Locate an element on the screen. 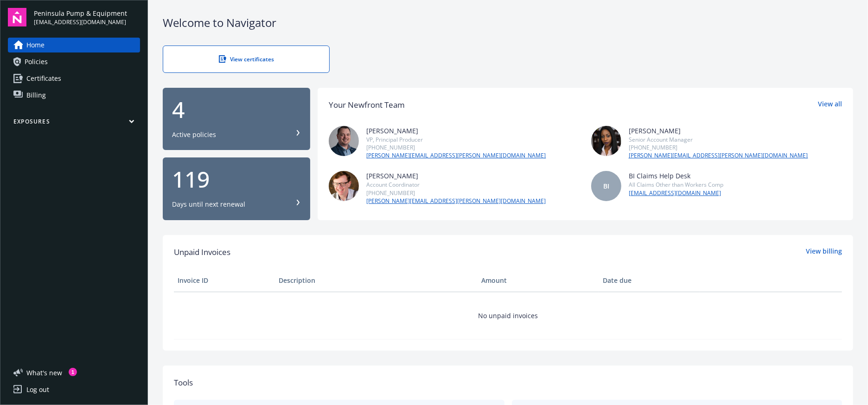 The height and width of the screenshot is (405, 868). a: View all is located at coordinates (831, 105).